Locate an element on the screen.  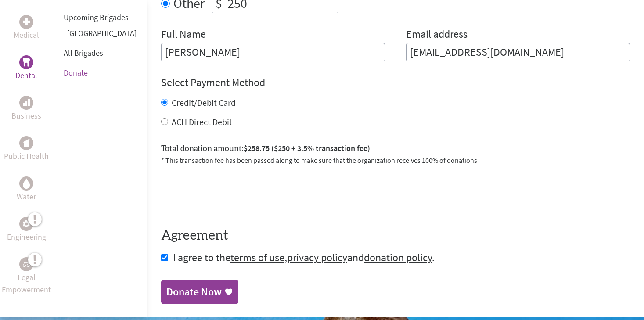
p: Public Health is located at coordinates (26, 156).